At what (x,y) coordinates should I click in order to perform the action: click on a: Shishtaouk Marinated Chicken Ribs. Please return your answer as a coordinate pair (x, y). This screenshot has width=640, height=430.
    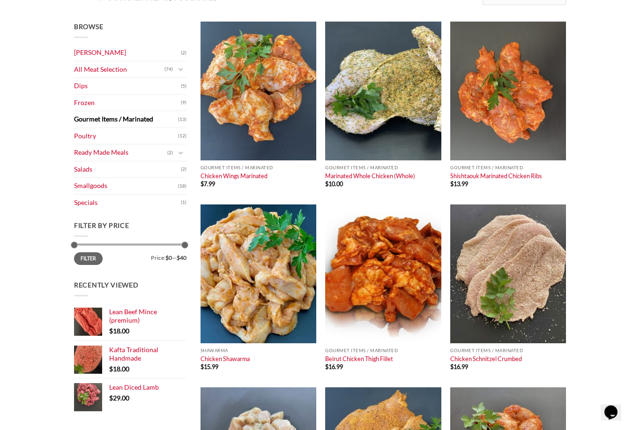
    Looking at the image, I should click on (496, 176).